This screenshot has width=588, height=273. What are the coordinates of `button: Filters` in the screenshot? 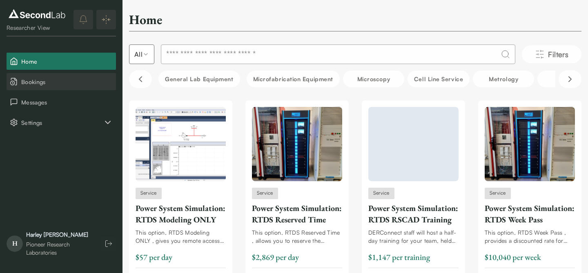 It's located at (552, 54).